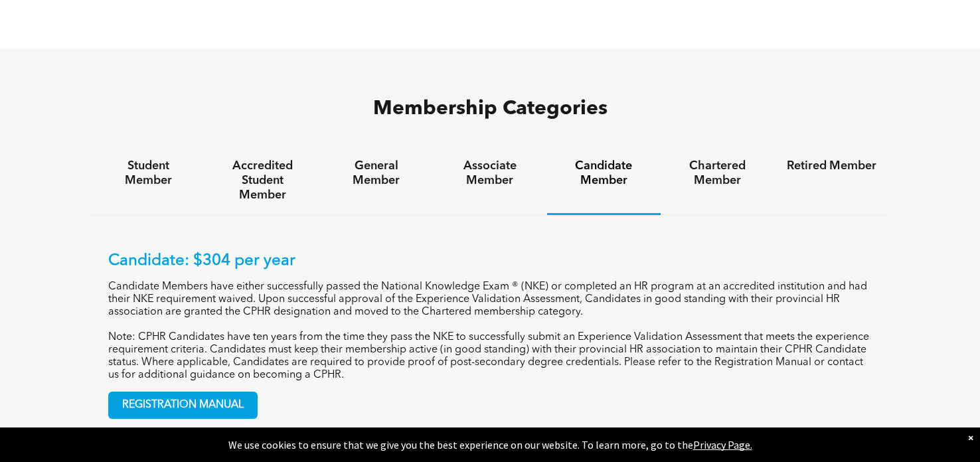 Image resolution: width=980 pixels, height=462 pixels. I want to click on p: Candidate: $304 per year, so click(490, 261).